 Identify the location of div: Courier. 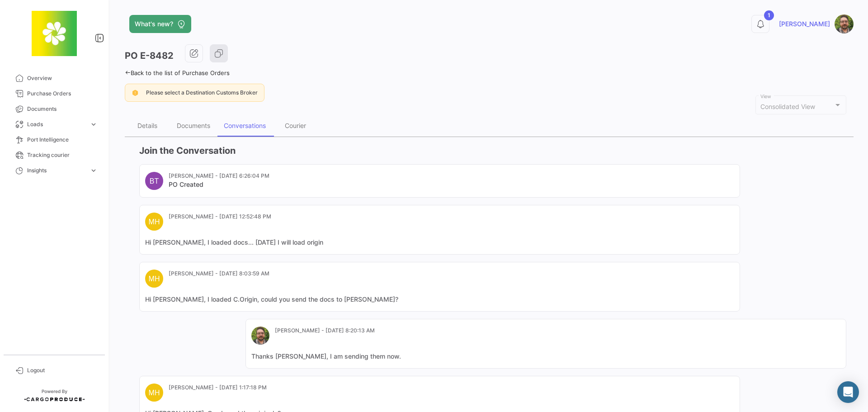
(295, 125).